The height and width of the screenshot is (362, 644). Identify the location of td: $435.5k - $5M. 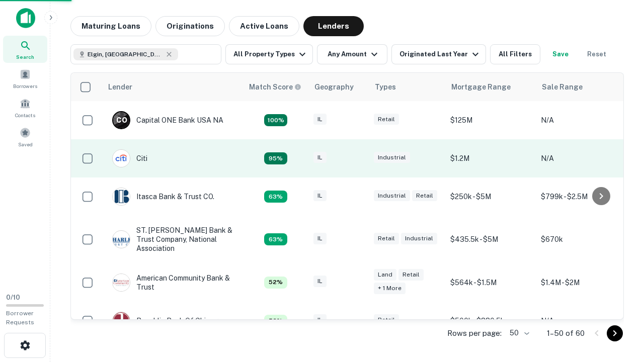
(491, 239).